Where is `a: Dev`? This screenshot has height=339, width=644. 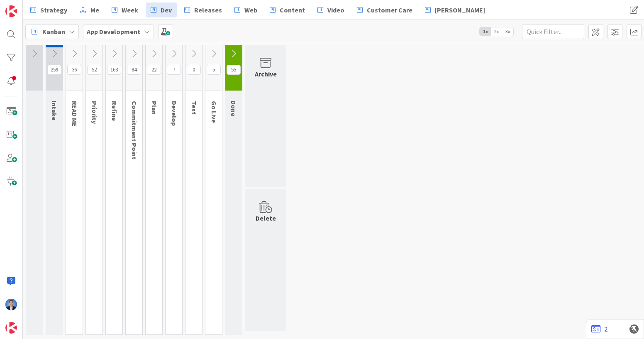 a: Dev is located at coordinates (161, 10).